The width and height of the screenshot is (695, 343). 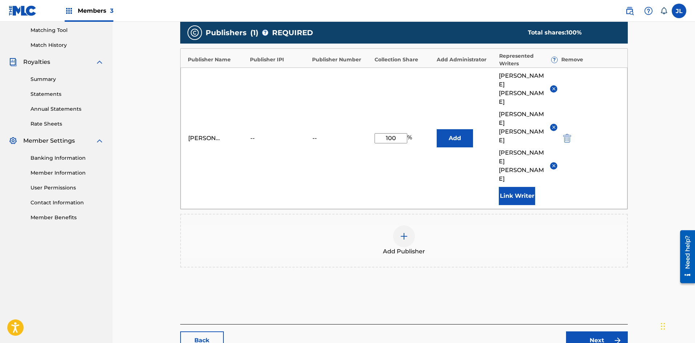 What do you see at coordinates (13, 62) in the screenshot?
I see `img: Royalties` at bounding box center [13, 62].